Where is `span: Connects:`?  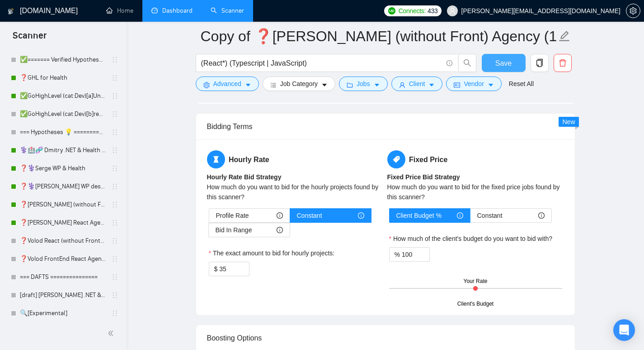
span: Connects: is located at coordinates (412, 11).